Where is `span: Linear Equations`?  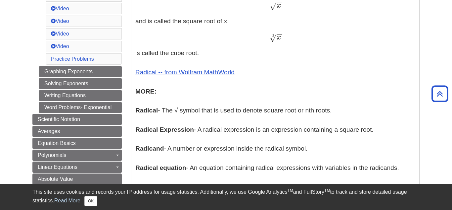
span: Linear Equations is located at coordinates (58, 167).